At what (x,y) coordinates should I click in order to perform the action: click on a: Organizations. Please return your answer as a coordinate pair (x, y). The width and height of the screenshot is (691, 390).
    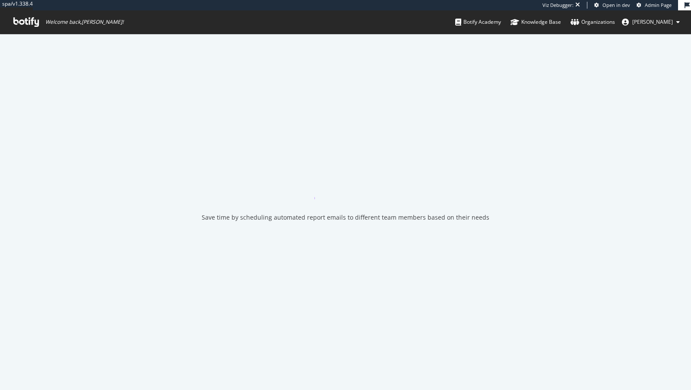
    Looking at the image, I should click on (593, 22).